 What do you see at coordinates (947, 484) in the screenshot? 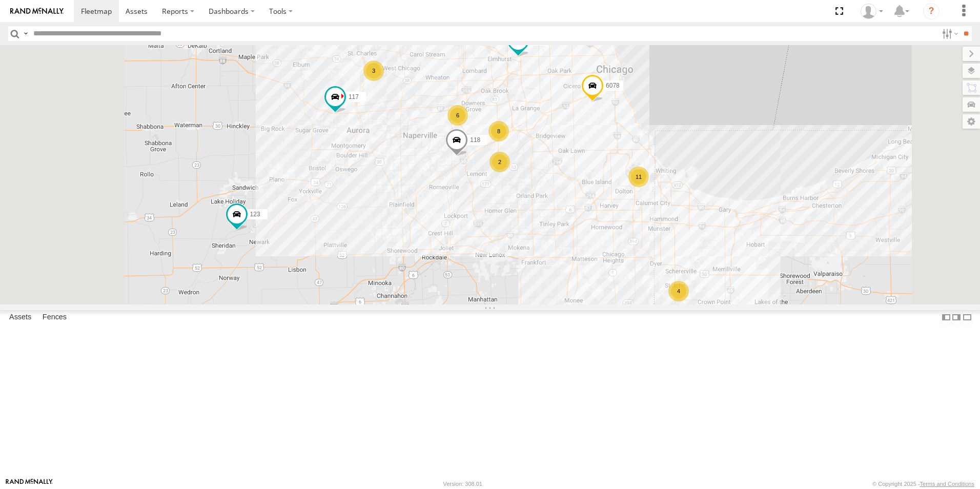
I see `a: Terms and Conditions` at bounding box center [947, 484].